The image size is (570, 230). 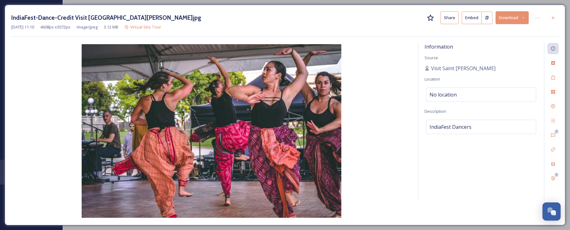 What do you see at coordinates (438, 47) in the screenshot?
I see `span: Information` at bounding box center [438, 47].